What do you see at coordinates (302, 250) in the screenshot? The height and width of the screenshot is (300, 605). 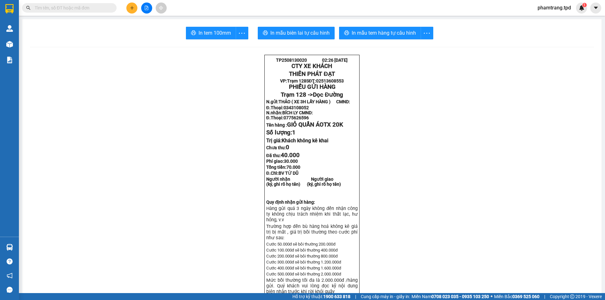 I see `span: Cước 100.000đ sẽ bồi thường 400.000đ` at bounding box center [302, 250].